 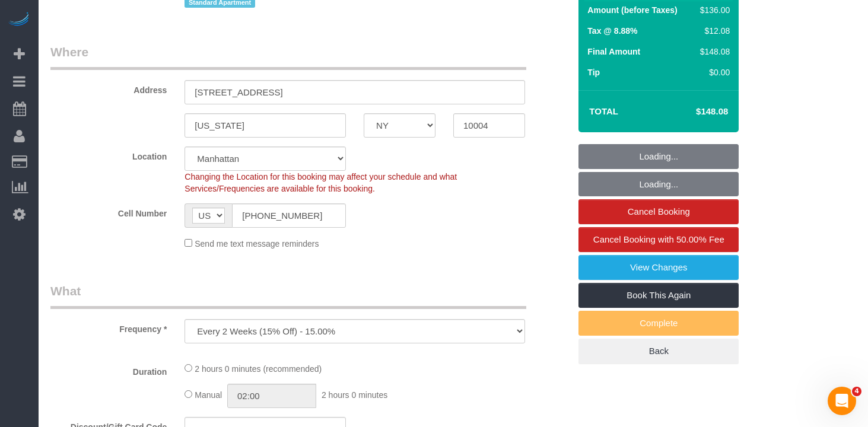 I want to click on a: Cancel Booking with 50.00% Fee, so click(x=658, y=240).